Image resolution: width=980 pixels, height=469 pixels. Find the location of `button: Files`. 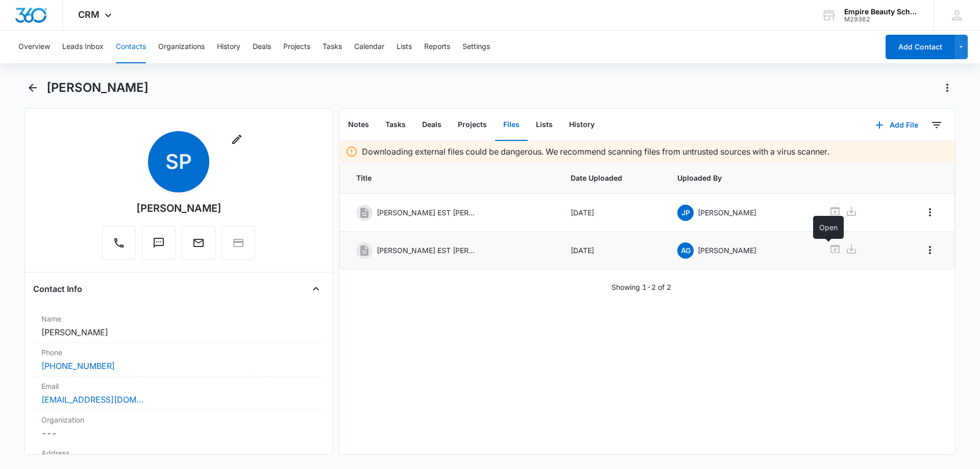

button: Files is located at coordinates (511, 125).